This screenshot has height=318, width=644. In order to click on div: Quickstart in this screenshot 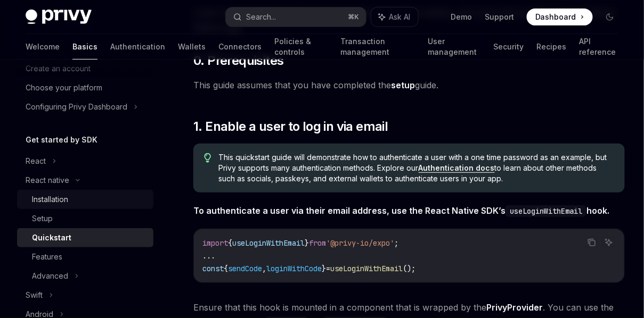, I will do `click(51, 238)`.